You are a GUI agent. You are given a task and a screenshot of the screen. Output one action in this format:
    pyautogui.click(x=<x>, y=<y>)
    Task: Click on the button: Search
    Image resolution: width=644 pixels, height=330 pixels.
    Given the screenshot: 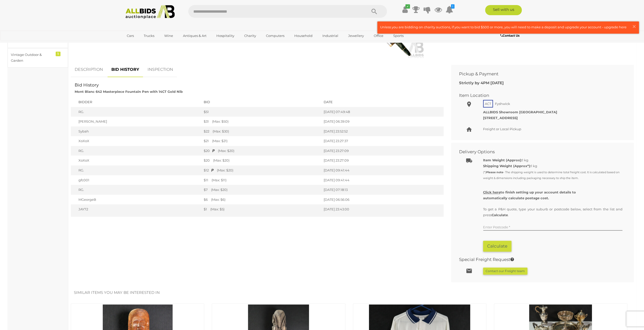 What is the action you would take?
    pyautogui.click(x=374, y=12)
    